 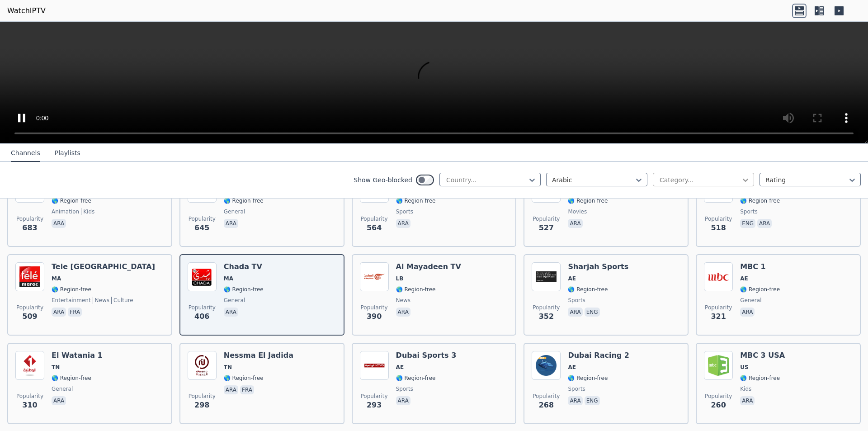 What do you see at coordinates (30, 228) in the screenshot?
I see `span: 683` at bounding box center [30, 228].